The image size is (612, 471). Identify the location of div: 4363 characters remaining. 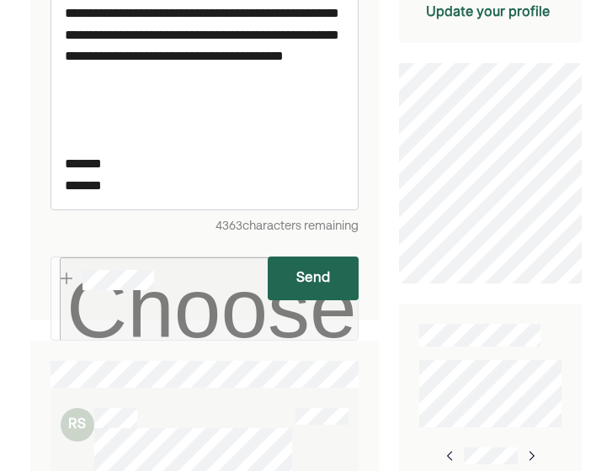
(204, 226).